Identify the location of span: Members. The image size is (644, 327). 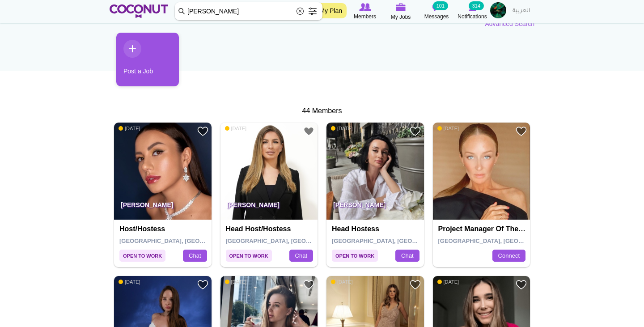
(365, 16).